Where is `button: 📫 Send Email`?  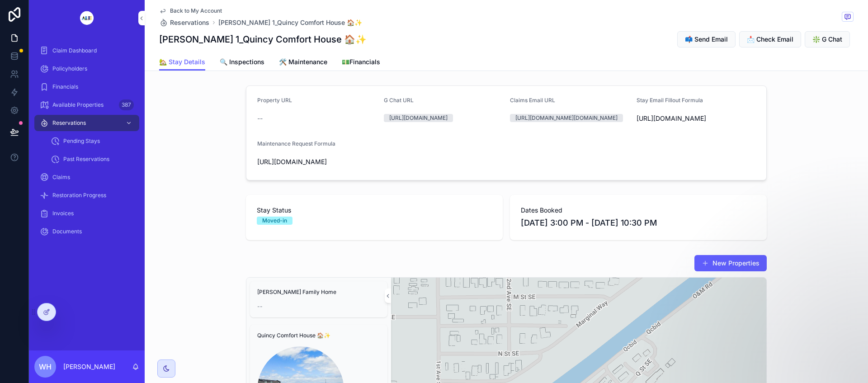 button: 📫 Send Email is located at coordinates (706, 39).